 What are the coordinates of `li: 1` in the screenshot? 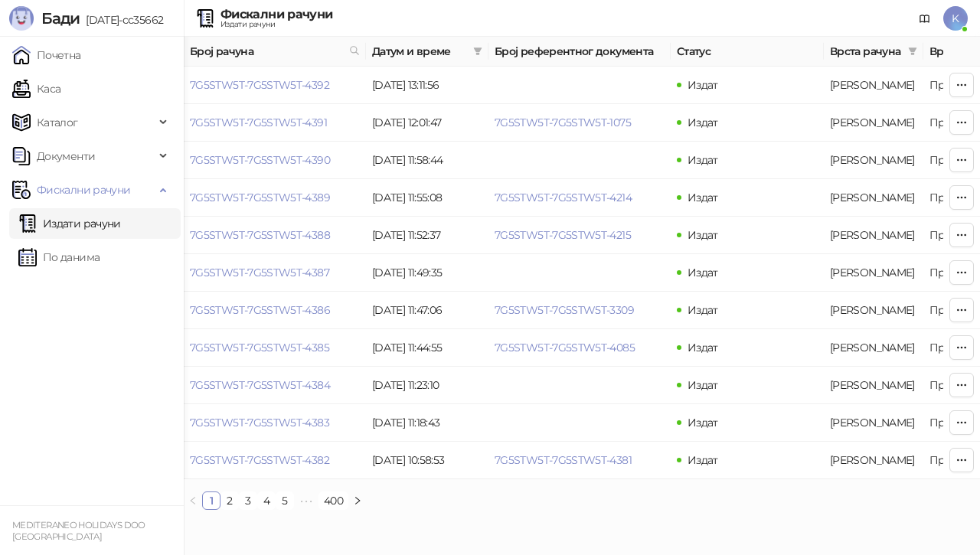 It's located at (211, 501).